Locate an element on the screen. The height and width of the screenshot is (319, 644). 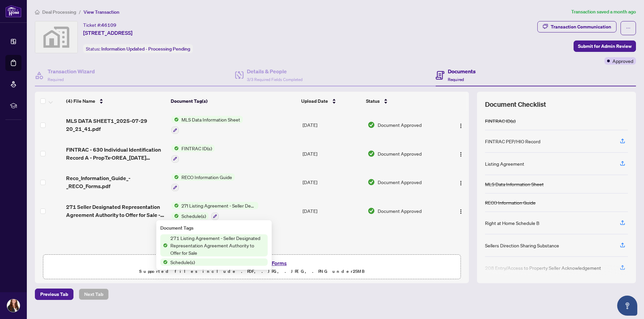
div: 208 Entry/Access to Property Seller Acknowledgement is located at coordinates (543, 268).